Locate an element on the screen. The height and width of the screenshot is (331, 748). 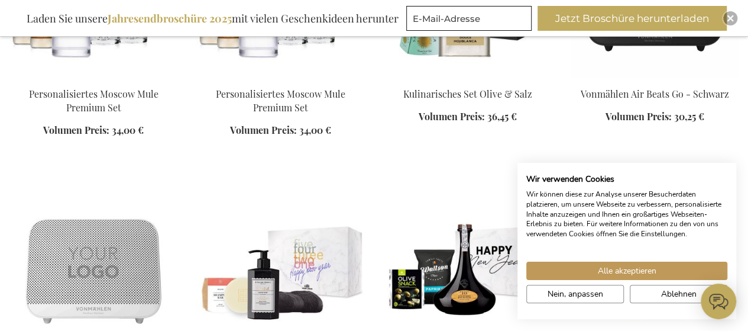
h2: Wir verwenden Cookies is located at coordinates (627, 179).